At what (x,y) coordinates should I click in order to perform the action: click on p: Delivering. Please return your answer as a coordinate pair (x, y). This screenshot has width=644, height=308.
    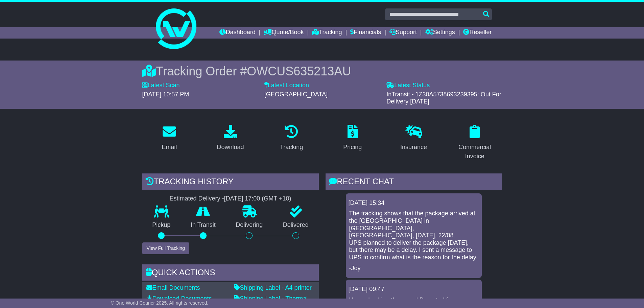
    Looking at the image, I should click on (249, 225).